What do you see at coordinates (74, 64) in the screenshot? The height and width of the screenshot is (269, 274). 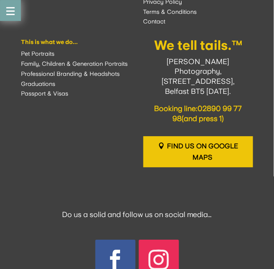 I see `a: Family, Children & Generation Portraits` at bounding box center [74, 64].